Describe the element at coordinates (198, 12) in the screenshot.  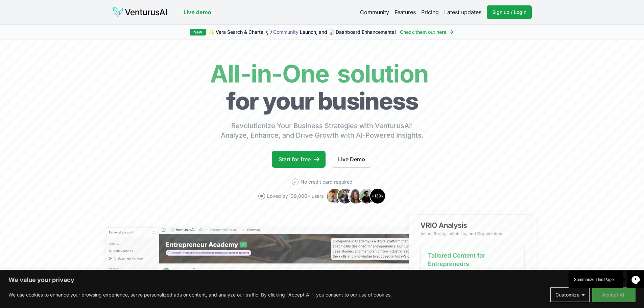
I see `a: Live demo` at that location.